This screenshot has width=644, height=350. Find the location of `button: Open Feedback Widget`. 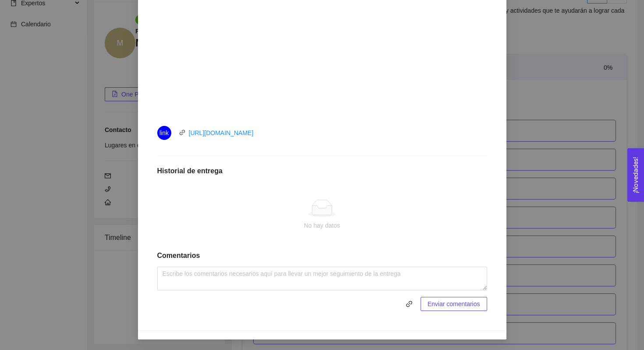

button: Open Feedback Widget is located at coordinates (636, 175).